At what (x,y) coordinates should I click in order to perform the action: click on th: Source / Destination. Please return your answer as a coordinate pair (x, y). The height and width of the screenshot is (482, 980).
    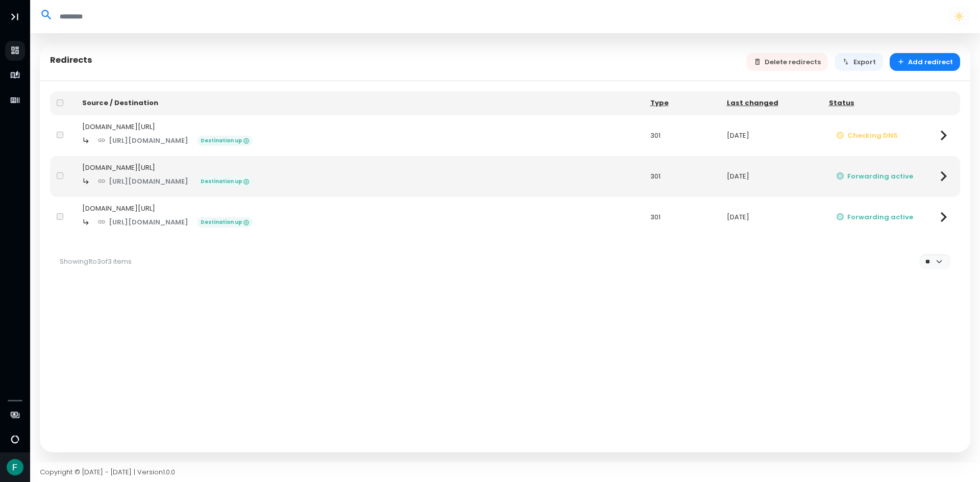
    Looking at the image, I should click on (359, 103).